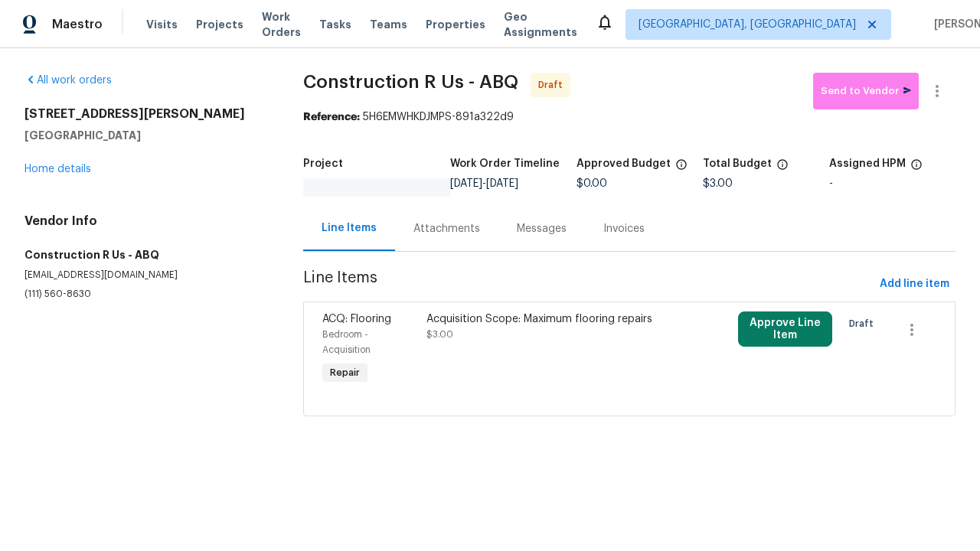 The width and height of the screenshot is (980, 551). What do you see at coordinates (866, 92) in the screenshot?
I see `button: Send to Vendor` at bounding box center [866, 92].